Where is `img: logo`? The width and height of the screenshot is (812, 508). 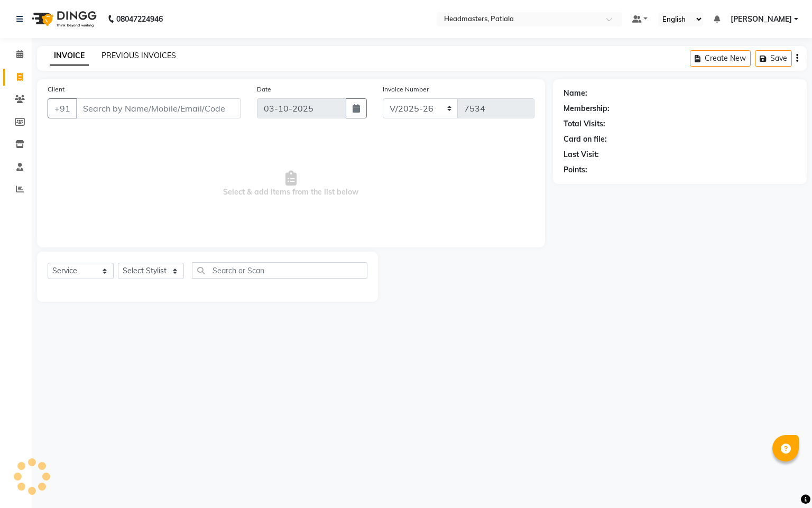 img: logo is located at coordinates (63, 19).